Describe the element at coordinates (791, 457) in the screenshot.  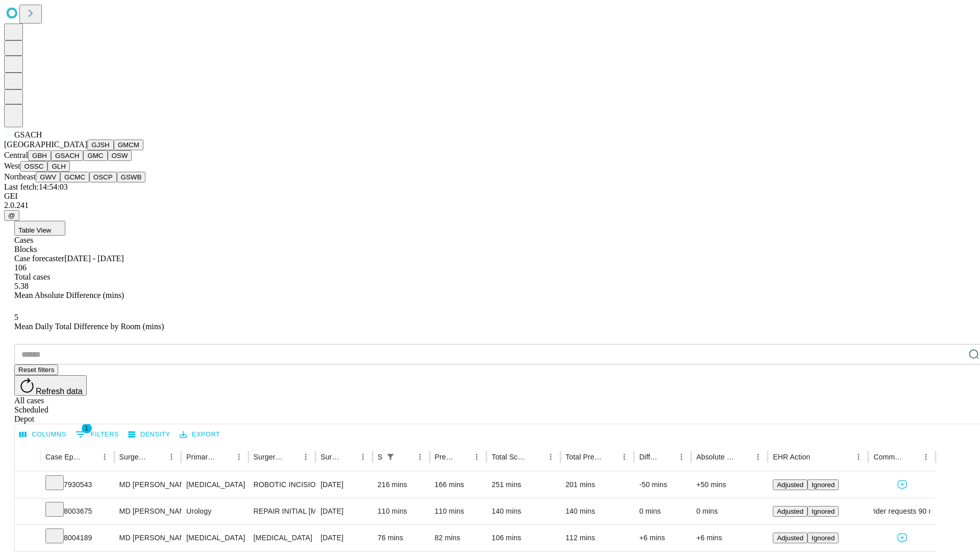
I see `div: EHR Action` at that location.